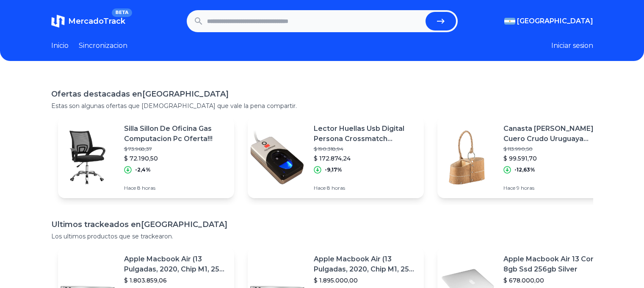  I want to click on p: Lector Huellas Usb Digital Persona Crossmatch U.are.u4500, so click(365, 134).